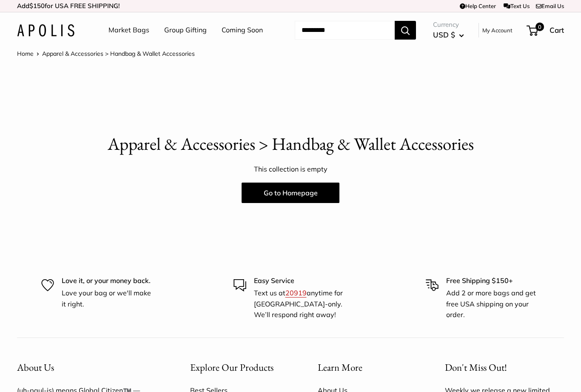  What do you see at coordinates (291, 193) in the screenshot?
I see `a: Go to Homepage` at bounding box center [291, 193].